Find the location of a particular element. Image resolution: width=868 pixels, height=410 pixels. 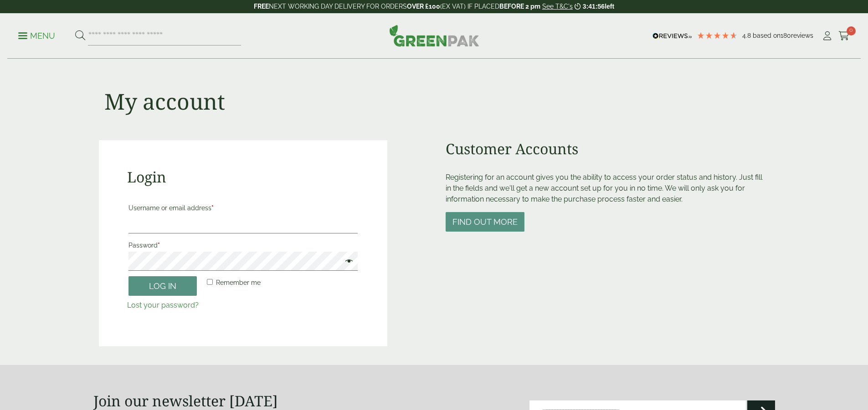

h2: Customer Accounts is located at coordinates (607, 149).